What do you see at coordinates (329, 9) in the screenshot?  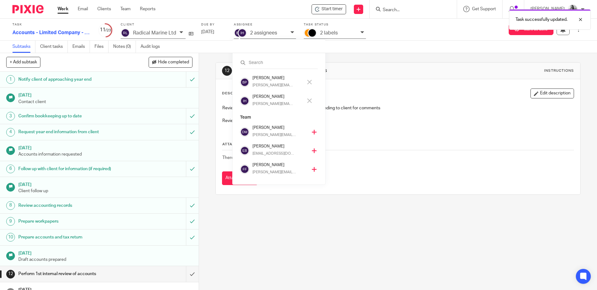 I see `div: Radical Marine Ltd - Accounts - Limited Company - 2025` at bounding box center [329, 9].